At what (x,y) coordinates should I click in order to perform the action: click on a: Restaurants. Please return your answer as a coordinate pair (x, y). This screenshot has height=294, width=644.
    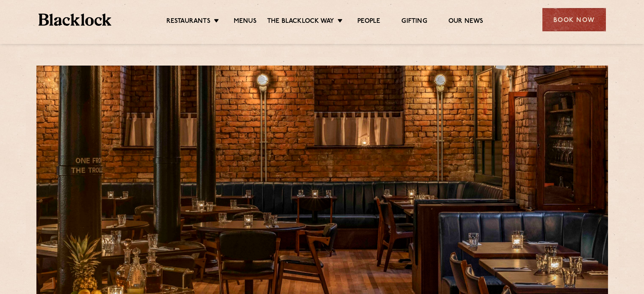
    Looking at the image, I should click on (188, 22).